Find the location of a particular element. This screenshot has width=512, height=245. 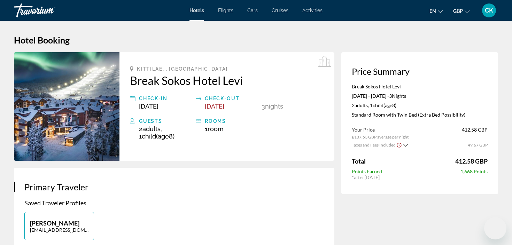

p: Saved Traveler Profiles is located at coordinates (174, 203).